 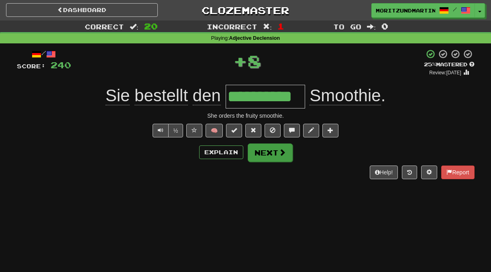 I want to click on strong: Adjective Declension, so click(x=254, y=38).